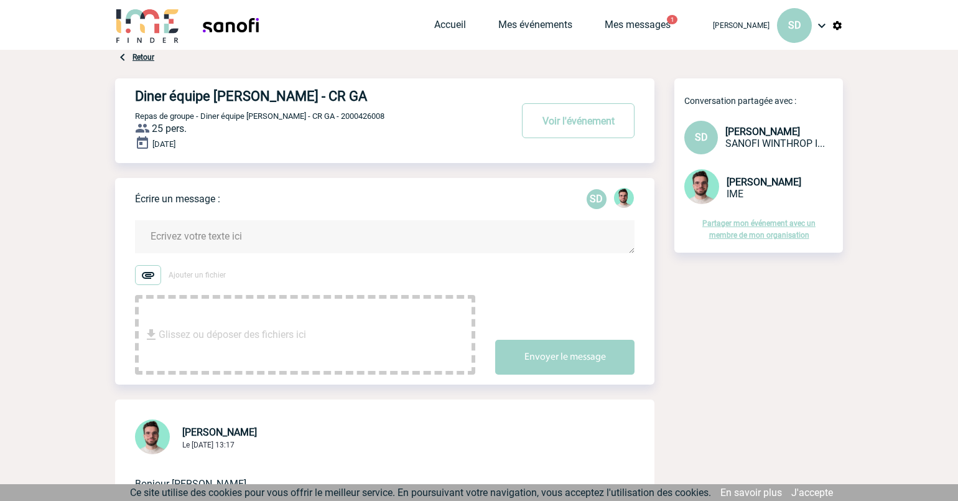 This screenshot has width=958, height=501. Describe the element at coordinates (197, 275) in the screenshot. I see `span: Ajouter un fichier` at that location.